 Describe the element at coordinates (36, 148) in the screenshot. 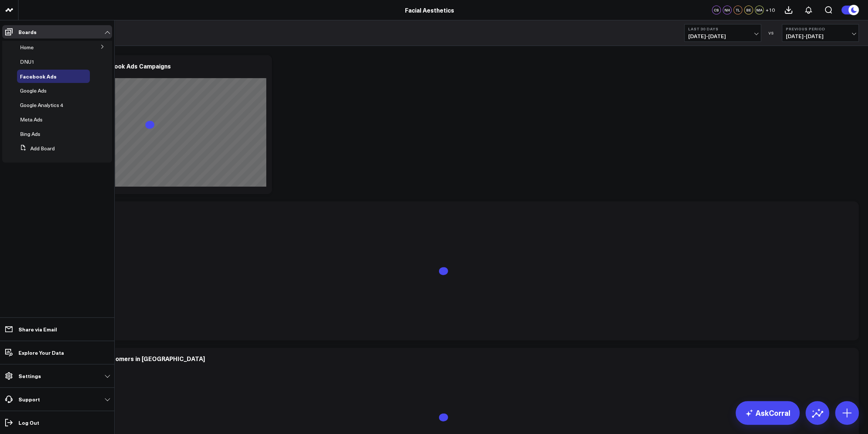

I see `button: Add Board` at that location.